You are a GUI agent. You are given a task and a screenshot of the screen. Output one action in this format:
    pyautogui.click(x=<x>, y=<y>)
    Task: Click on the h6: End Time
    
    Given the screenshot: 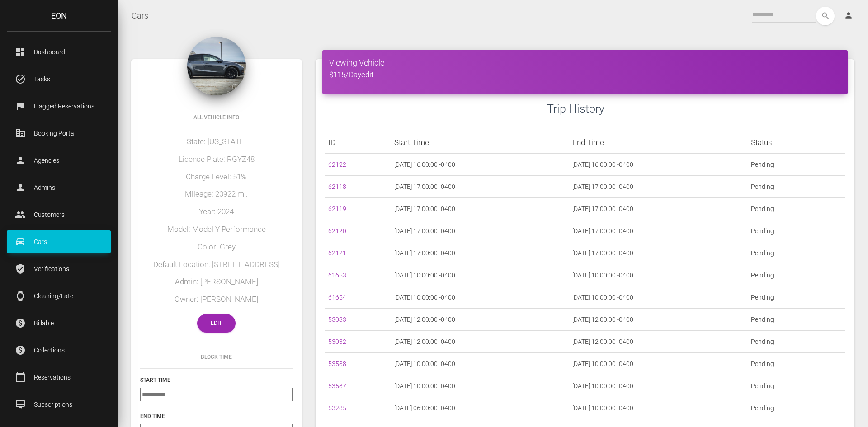 What is the action you would take?
    pyautogui.click(x=217, y=416)
    